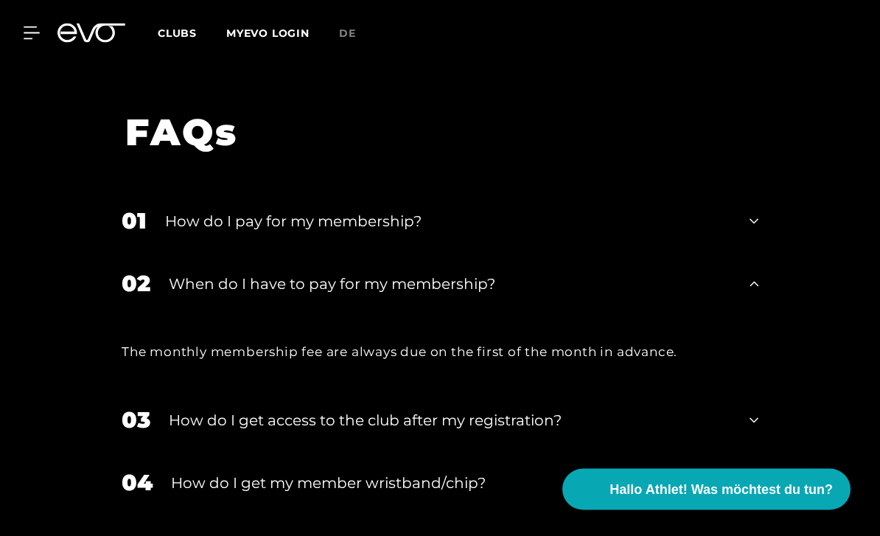  Describe the element at coordinates (356, 33) in the screenshot. I see `a: de` at that location.